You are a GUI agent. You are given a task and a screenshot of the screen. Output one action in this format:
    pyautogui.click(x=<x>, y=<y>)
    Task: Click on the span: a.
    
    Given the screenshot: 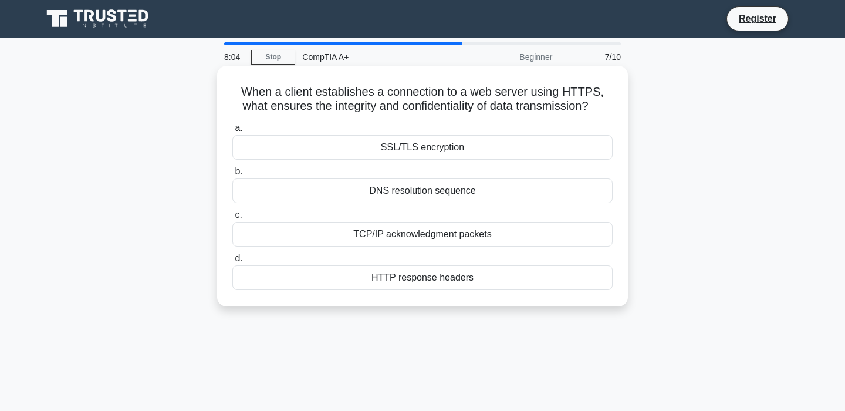 What is the action you would take?
    pyautogui.click(x=238, y=127)
    